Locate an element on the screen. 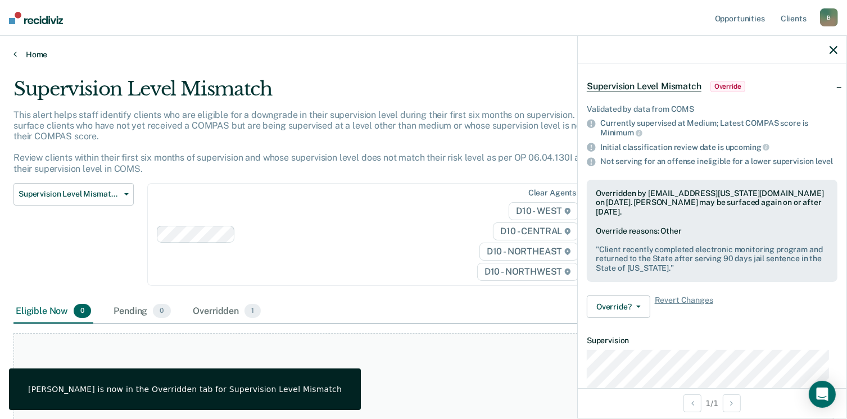  a: Home is located at coordinates (423, 55).